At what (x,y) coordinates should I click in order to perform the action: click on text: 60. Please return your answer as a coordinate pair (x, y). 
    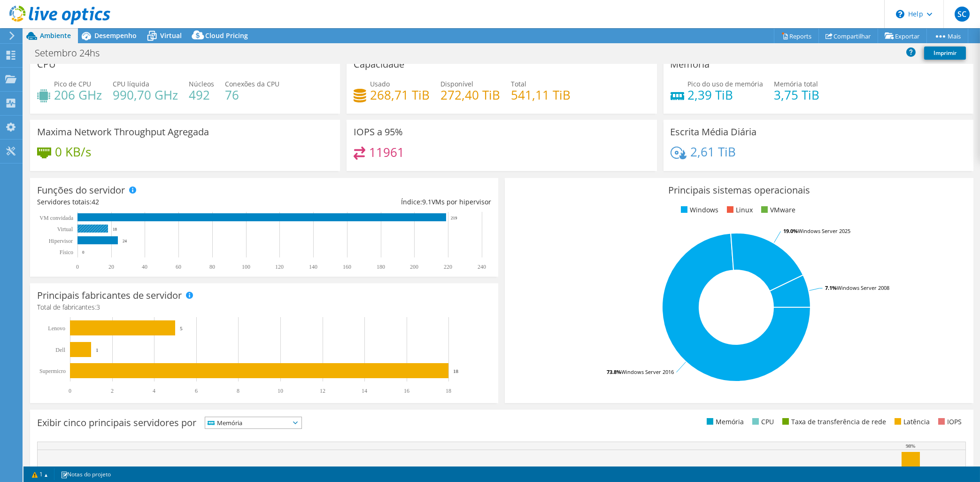
    Looking at the image, I should click on (179, 267).